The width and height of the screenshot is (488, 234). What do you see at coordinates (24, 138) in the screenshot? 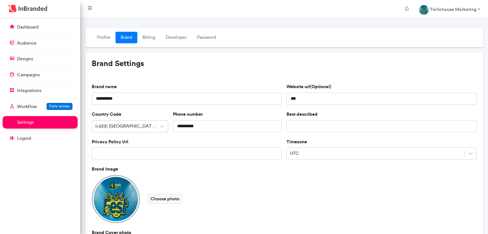
I see `p: logout` at bounding box center [24, 138].